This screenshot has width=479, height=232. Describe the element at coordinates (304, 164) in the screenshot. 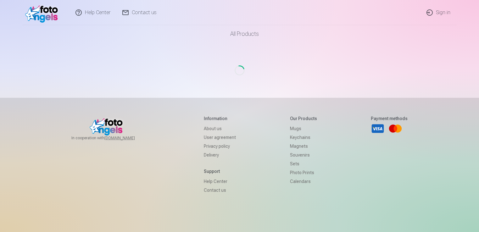

I see `a: Sets` at that location.